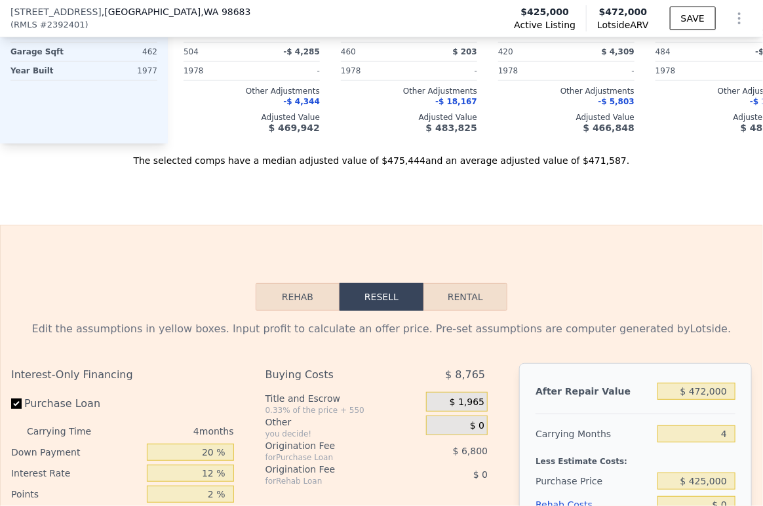 The width and height of the screenshot is (763, 506). I want to click on span: $ 469,942, so click(294, 128).